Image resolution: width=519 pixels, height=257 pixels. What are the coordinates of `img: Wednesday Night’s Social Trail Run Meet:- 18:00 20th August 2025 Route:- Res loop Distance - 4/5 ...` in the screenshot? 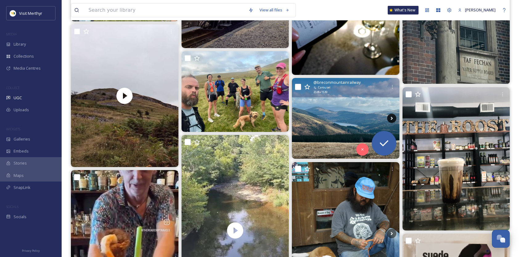 It's located at (235, 91).